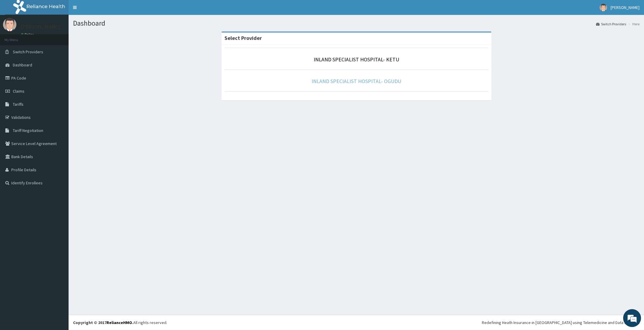  What do you see at coordinates (356, 23) in the screenshot?
I see `h1: Dashboard` at bounding box center [356, 23].